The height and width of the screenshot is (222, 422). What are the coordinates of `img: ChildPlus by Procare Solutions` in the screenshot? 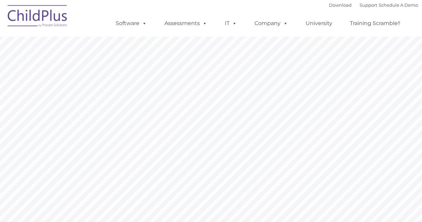 It's located at (38, 17).